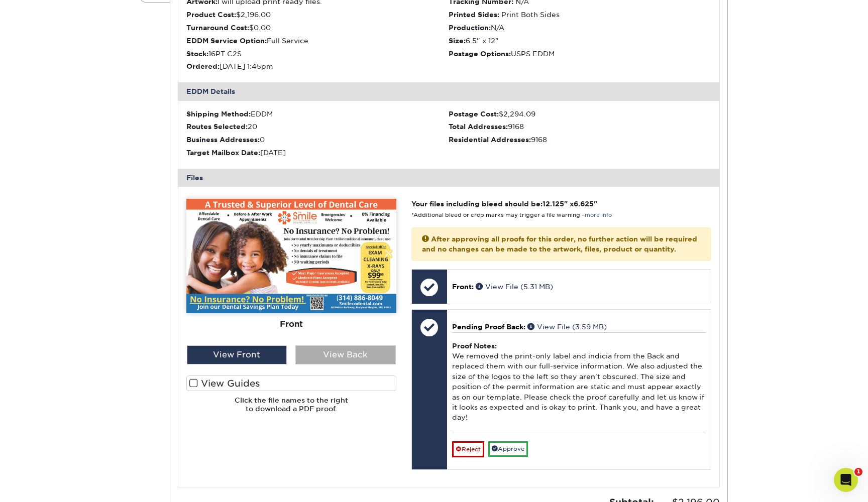  Describe the element at coordinates (318, 127) in the screenshot. I see `div: 20` at that location.